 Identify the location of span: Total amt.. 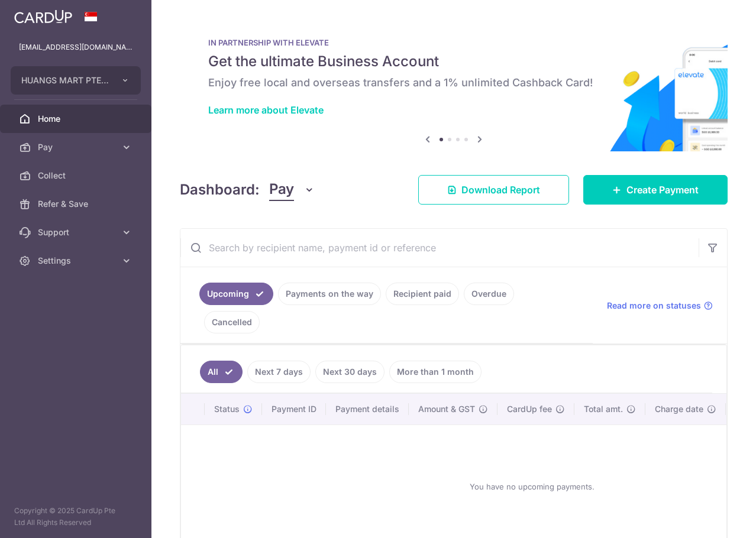
(603, 409).